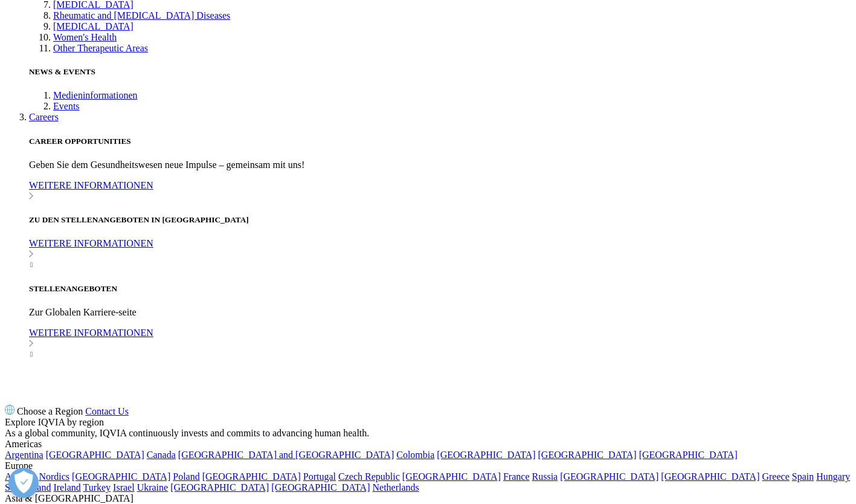 The height and width of the screenshot is (504, 856). What do you see at coordinates (20, 476) in the screenshot?
I see `a: Adriatic` at bounding box center [20, 476].